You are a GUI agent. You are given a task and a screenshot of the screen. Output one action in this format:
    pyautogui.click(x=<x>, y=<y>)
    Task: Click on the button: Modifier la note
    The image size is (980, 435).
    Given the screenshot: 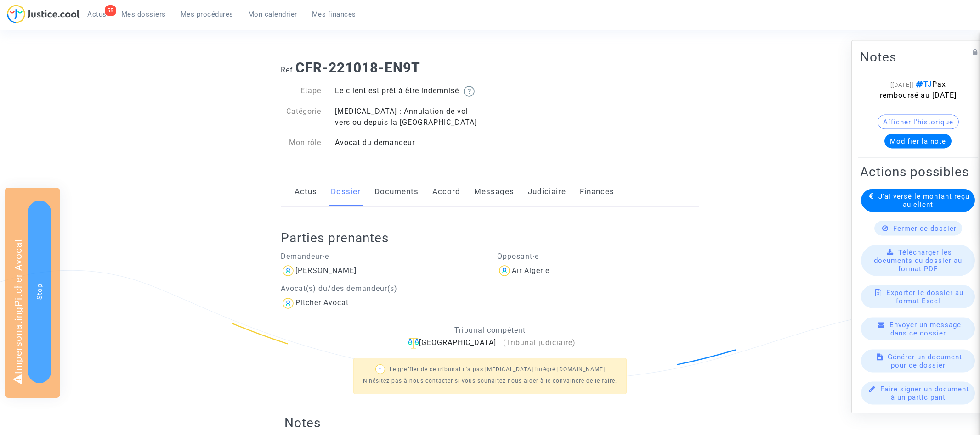 What is the action you would take?
    pyautogui.click(x=918, y=141)
    